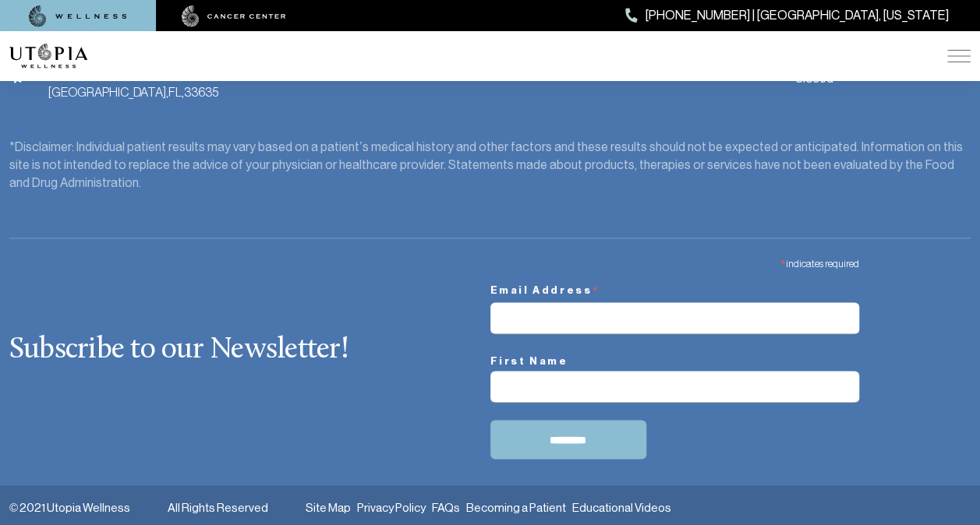 The width and height of the screenshot is (980, 525). Describe the element at coordinates (960, 56) in the screenshot. I see `img: icon-hamburger` at that location.